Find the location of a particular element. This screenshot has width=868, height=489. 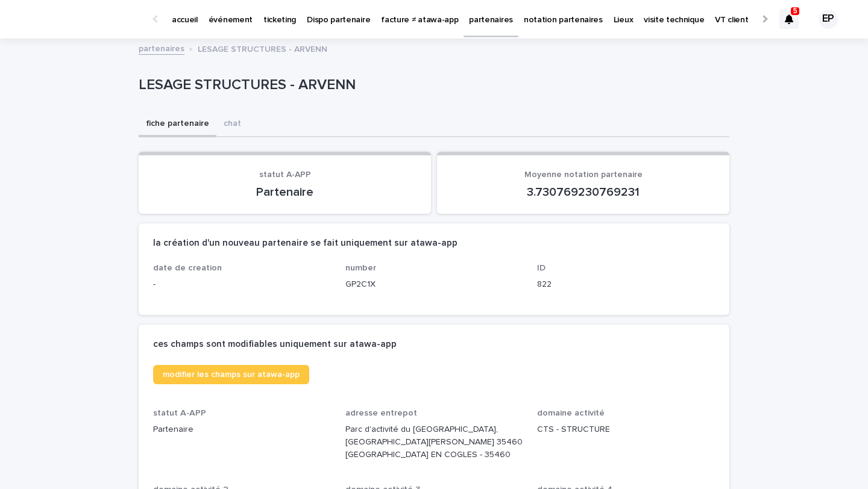

span: modifier les champs sur atawa-app is located at coordinates (231, 375).